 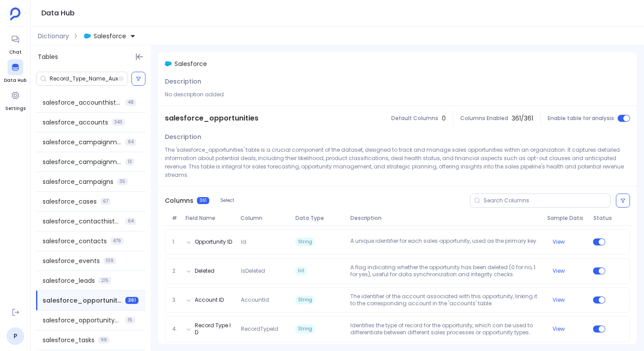 What do you see at coordinates (82, 221) in the screenshot?
I see `span: salesforce_contacthistories` at bounding box center [82, 221].